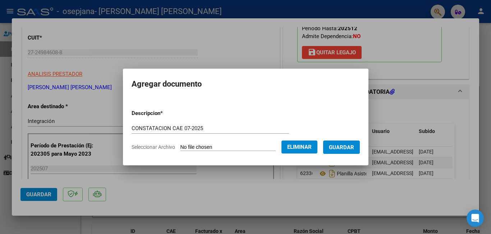 The height and width of the screenshot is (234, 491). Describe the element at coordinates (299, 147) in the screenshot. I see `button: Eliminar` at that location.